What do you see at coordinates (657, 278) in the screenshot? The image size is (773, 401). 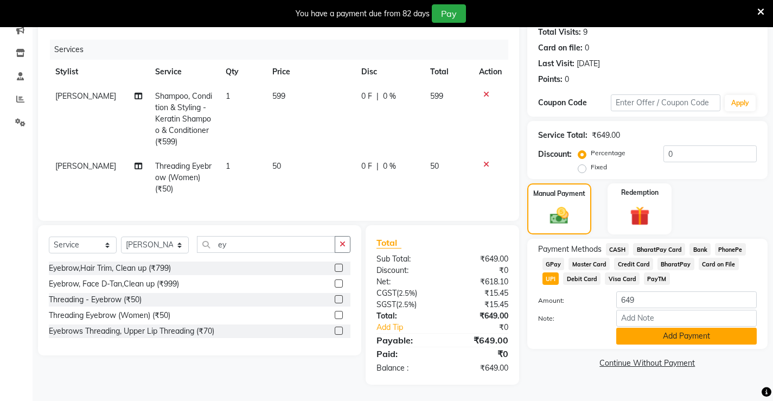 I see `span: PayTM` at bounding box center [657, 278].